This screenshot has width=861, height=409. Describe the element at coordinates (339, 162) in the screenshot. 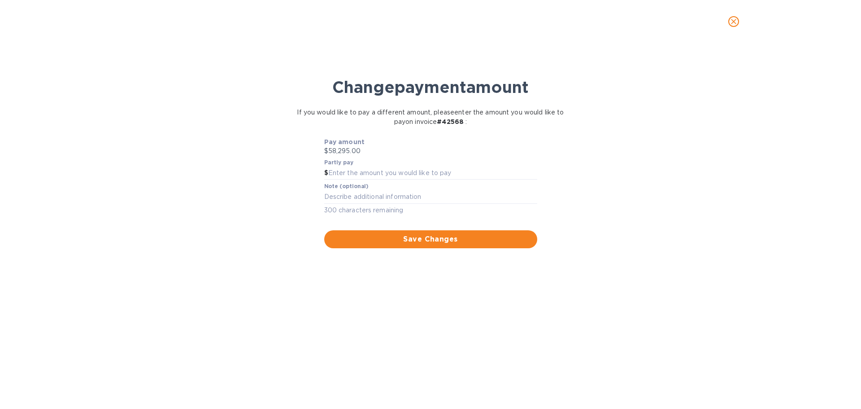

I see `label: Partly pay` at that location.